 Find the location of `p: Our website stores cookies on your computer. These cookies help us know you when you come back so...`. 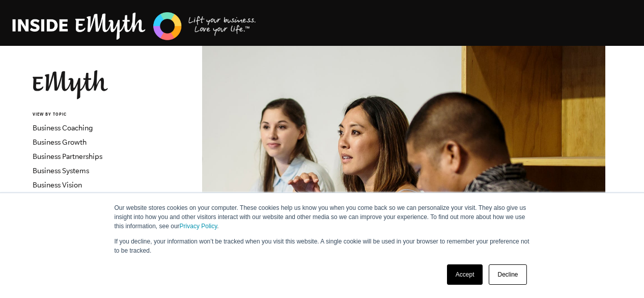

p: Our website stores cookies on your computer. These cookies help us know you when you come back so... is located at coordinates (322, 217).